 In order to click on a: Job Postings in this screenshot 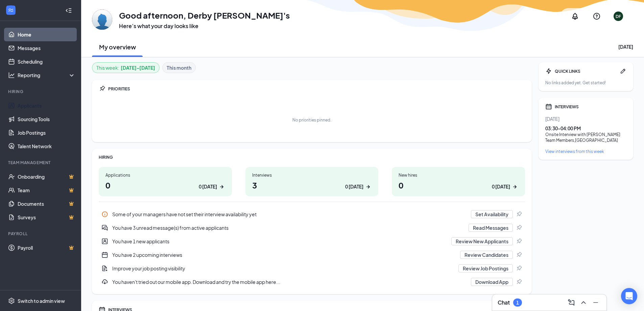, I will do `click(46, 133)`.